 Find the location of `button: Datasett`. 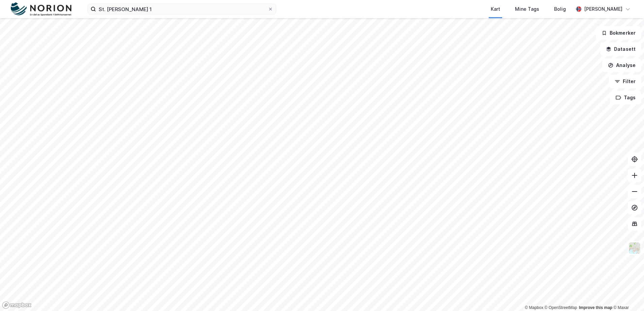

button: Datasett is located at coordinates (621, 49).